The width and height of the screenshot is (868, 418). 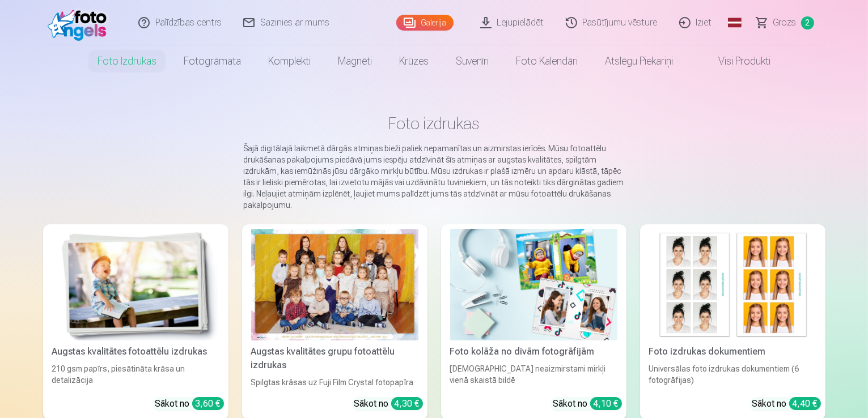 What do you see at coordinates (424, 23) in the screenshot?
I see `a: Galerija` at bounding box center [424, 23].